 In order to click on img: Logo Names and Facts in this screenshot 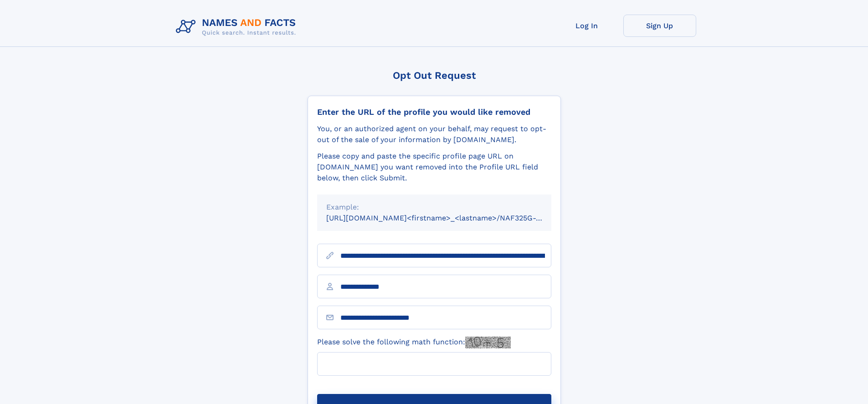, I will do `click(238, 27)`.